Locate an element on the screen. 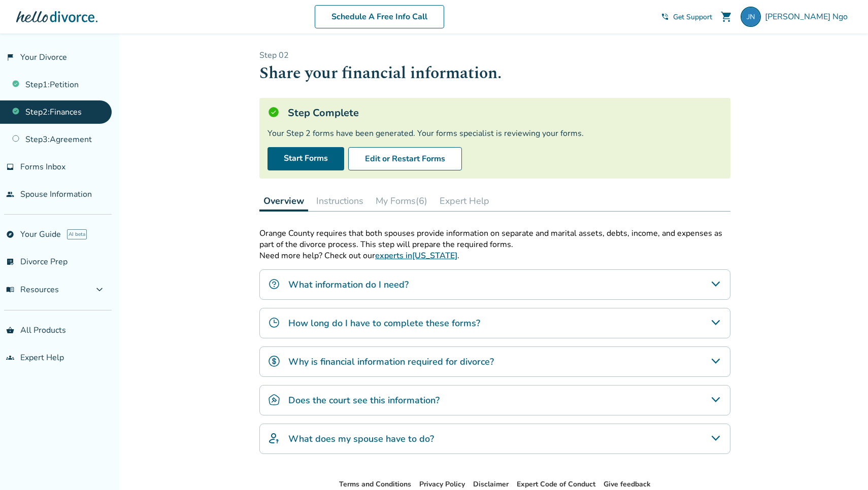 The height and width of the screenshot is (490, 868). a: Schedule A Free Info Call is located at coordinates (379, 17).